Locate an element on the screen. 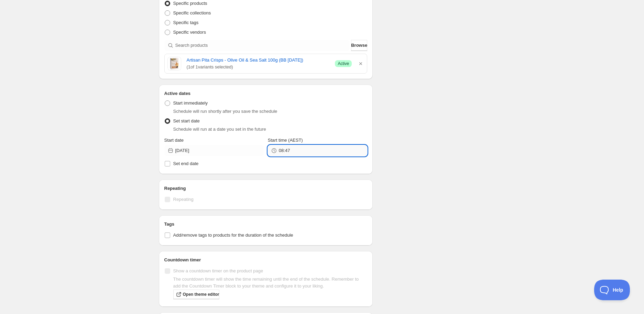  span: Set start date is located at coordinates (186, 120).